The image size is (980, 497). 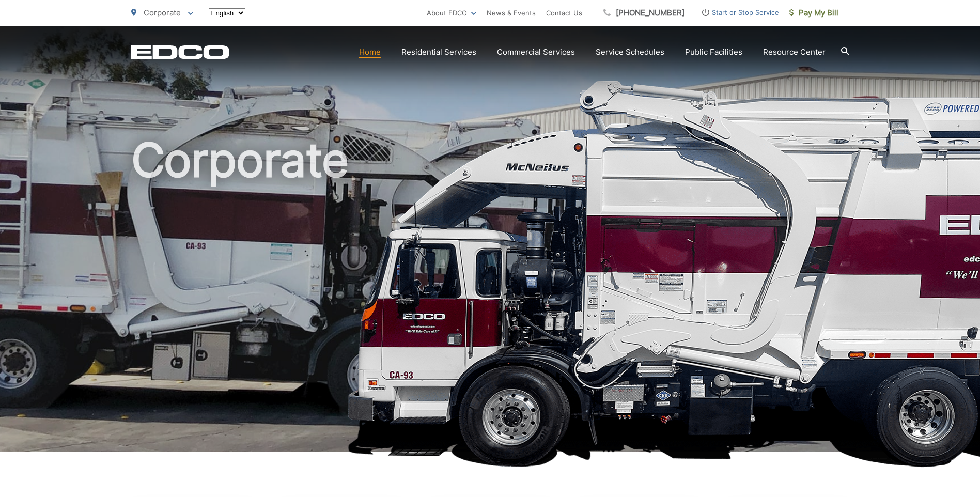 What do you see at coordinates (451, 13) in the screenshot?
I see `a: About EDCO` at bounding box center [451, 13].